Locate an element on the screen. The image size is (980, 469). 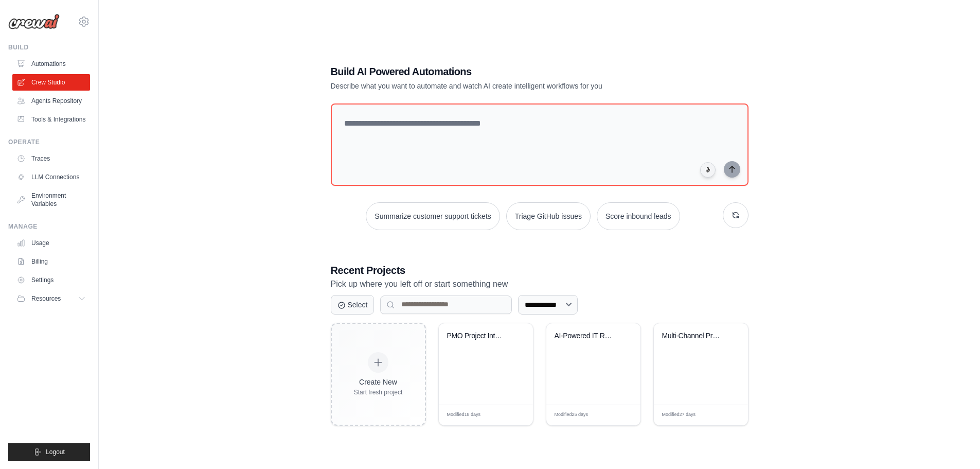
h1: Build AI Powered Automations is located at coordinates (504, 71).